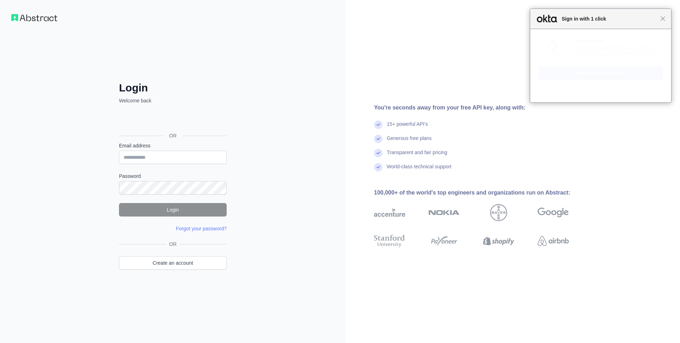 The width and height of the screenshot is (680, 343). I want to click on img: accenture, so click(390, 213).